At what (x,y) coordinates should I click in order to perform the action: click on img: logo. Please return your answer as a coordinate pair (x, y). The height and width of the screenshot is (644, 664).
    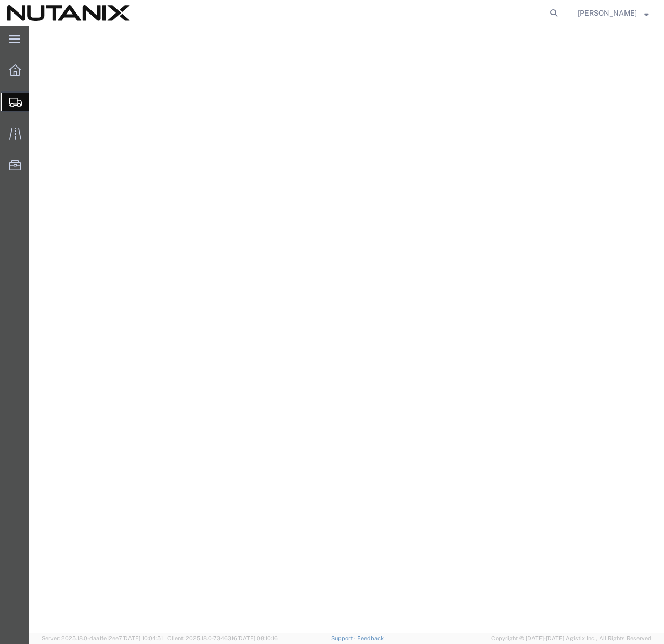
    Looking at the image, I should click on (69, 13).